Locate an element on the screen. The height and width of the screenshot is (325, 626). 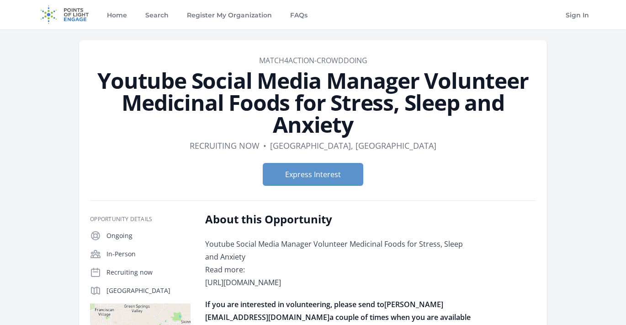
dd: Recruiting now is located at coordinates (224, 145).